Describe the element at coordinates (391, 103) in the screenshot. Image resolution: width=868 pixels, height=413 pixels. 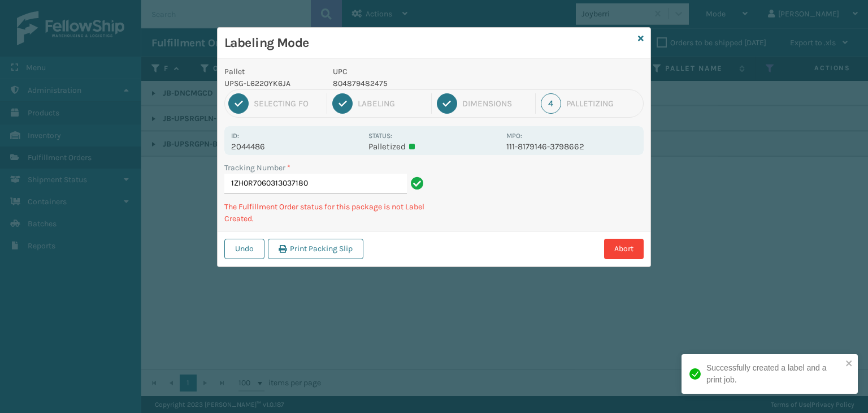
I see `div: Labeling` at that location.